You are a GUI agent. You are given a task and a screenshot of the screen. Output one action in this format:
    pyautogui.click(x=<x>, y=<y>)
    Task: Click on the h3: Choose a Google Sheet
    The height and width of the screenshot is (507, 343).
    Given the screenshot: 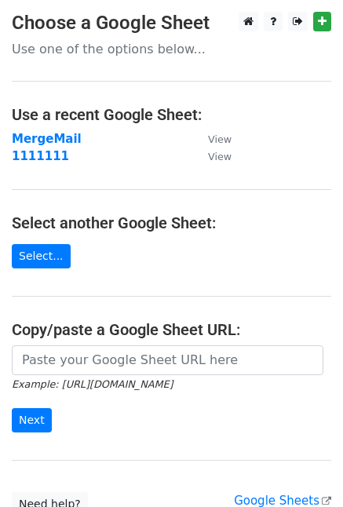 What is the action you would take?
    pyautogui.click(x=171, y=23)
    